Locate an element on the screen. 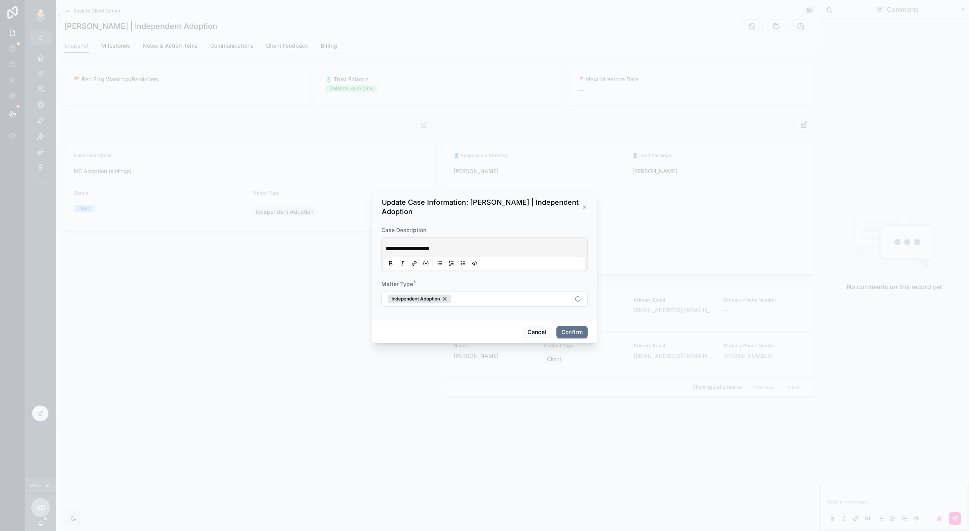  span: Matter Type is located at coordinates (397, 284).